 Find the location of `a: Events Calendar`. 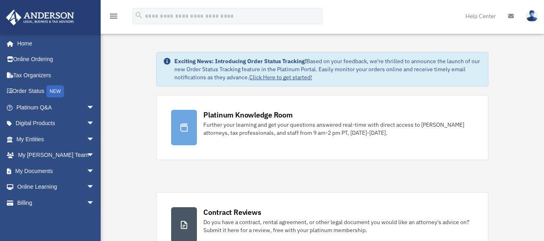

a: Events Calendar is located at coordinates (56, 219).